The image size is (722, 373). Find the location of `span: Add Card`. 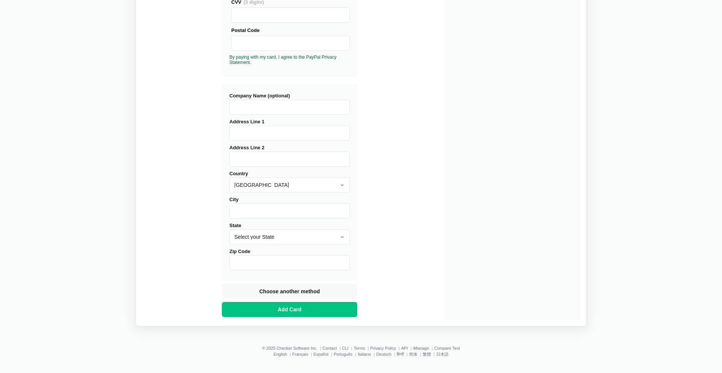

span: Add Card is located at coordinates (290, 309).